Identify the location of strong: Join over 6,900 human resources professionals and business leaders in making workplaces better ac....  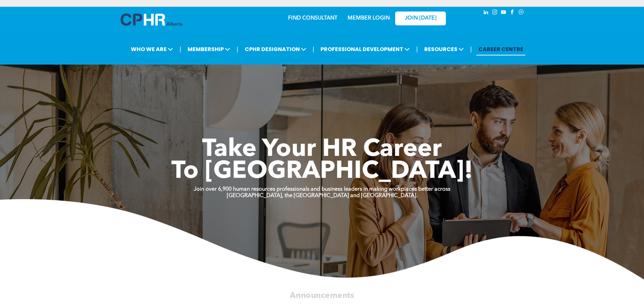
(322, 189).